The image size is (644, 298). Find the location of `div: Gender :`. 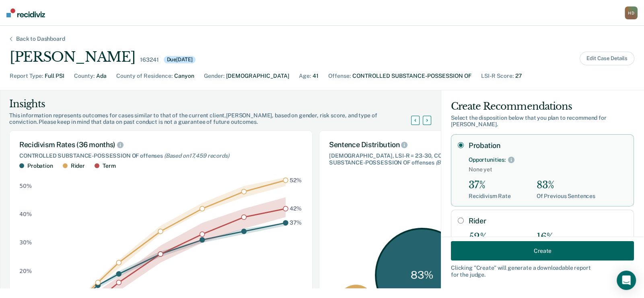

div: Gender : is located at coordinates (214, 76).